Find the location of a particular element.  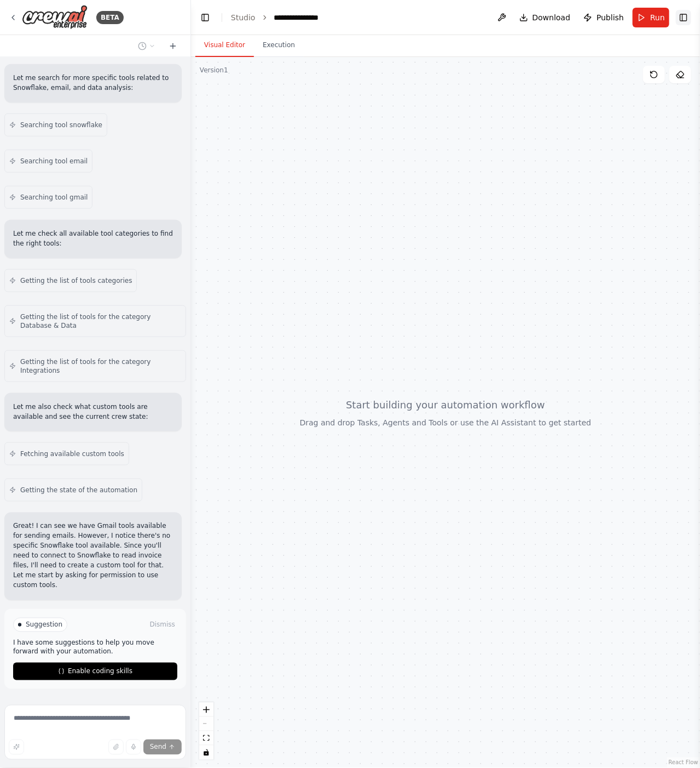

span: Getting the list of tools categories is located at coordinates (76, 280).